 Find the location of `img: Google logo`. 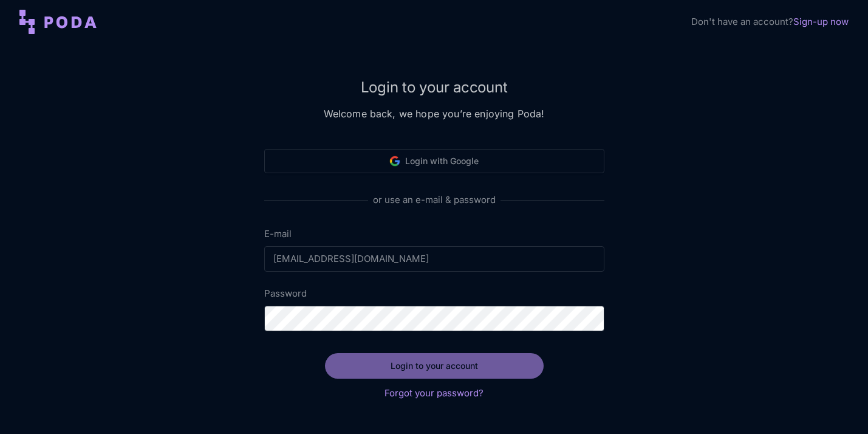

img: Google logo is located at coordinates (395, 161).